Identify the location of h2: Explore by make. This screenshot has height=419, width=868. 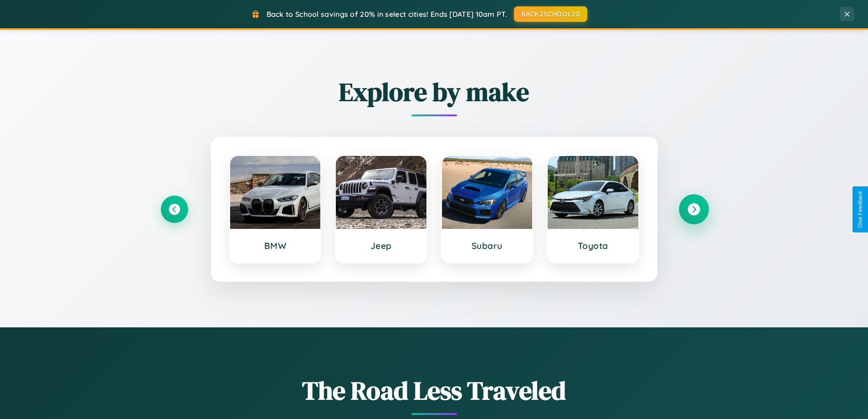
(434, 92).